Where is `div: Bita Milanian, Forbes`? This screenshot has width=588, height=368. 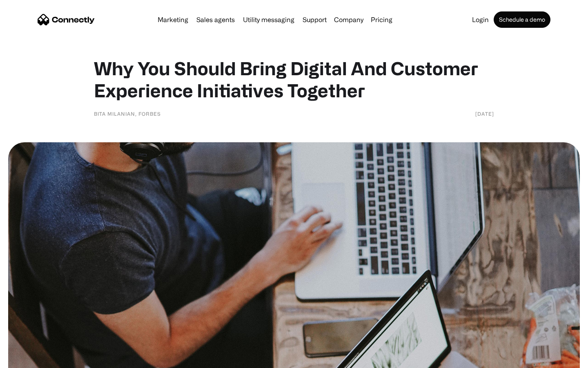 div: Bita Milanian, Forbes is located at coordinates (127, 114).